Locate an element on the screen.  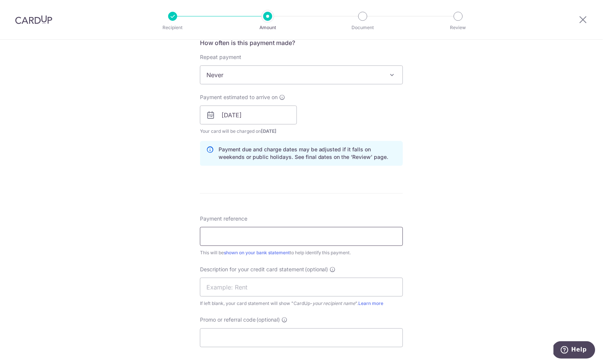
p: Amount is located at coordinates (267, 28).